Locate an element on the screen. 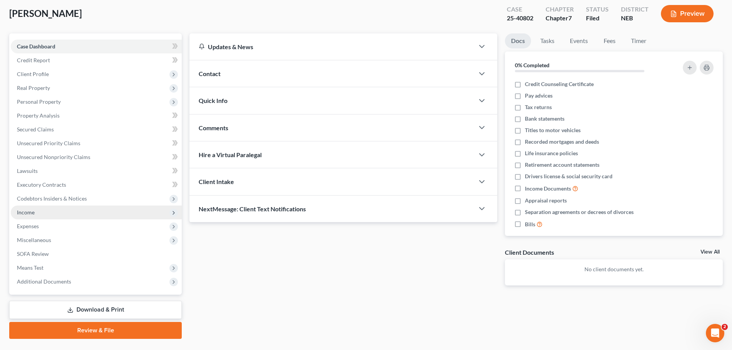 The width and height of the screenshot is (732, 350). span: Bank statements is located at coordinates (544, 119).